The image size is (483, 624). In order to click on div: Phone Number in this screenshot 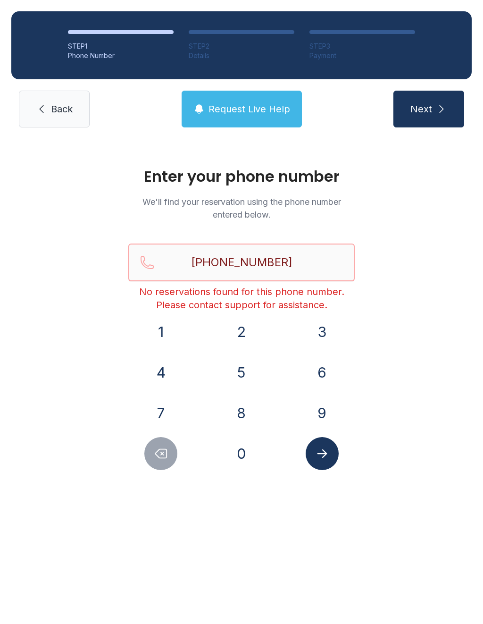, I will do `click(121, 56)`.